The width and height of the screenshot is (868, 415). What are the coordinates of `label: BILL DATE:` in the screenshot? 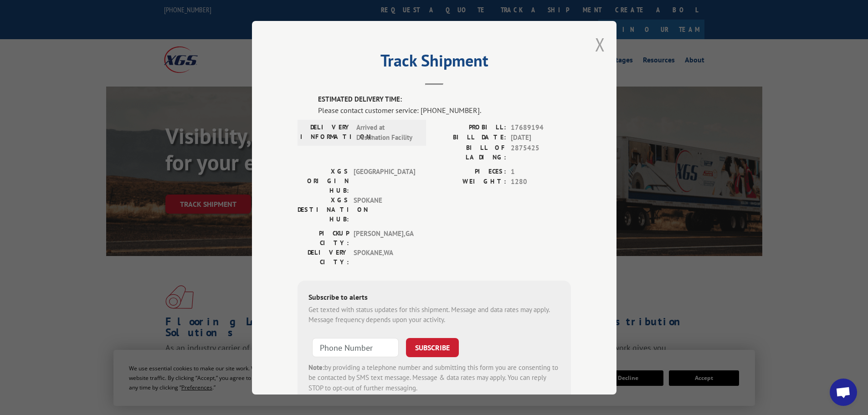 It's located at (470, 138).